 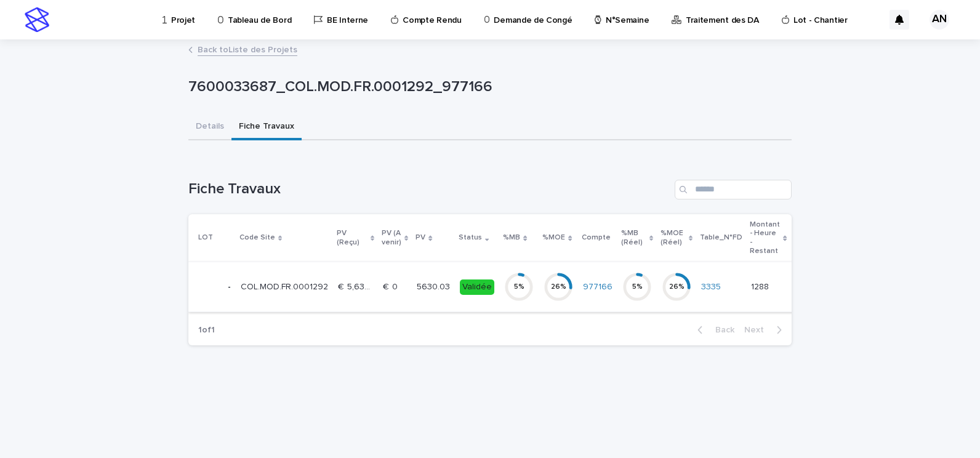 What do you see at coordinates (596, 238) in the screenshot?
I see `p: Compte` at bounding box center [596, 238].